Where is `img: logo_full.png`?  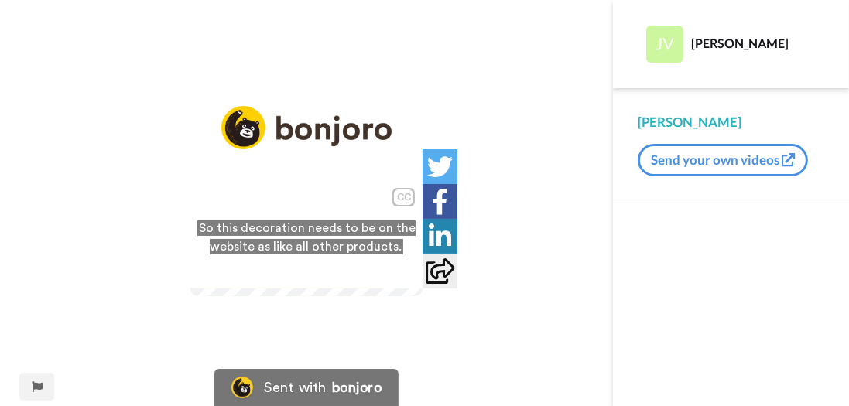 img: logo_full.png is located at coordinates (306, 128).